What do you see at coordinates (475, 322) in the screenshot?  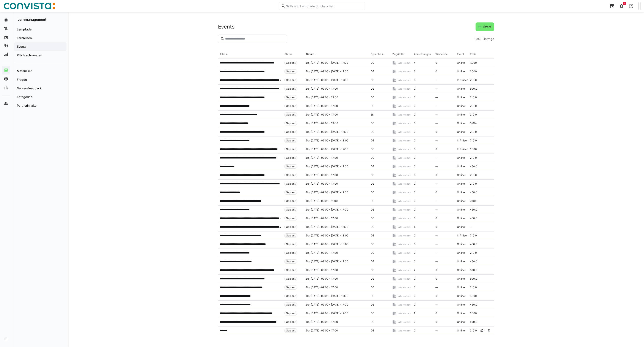 I see `span: 500,00 €` at bounding box center [475, 322].